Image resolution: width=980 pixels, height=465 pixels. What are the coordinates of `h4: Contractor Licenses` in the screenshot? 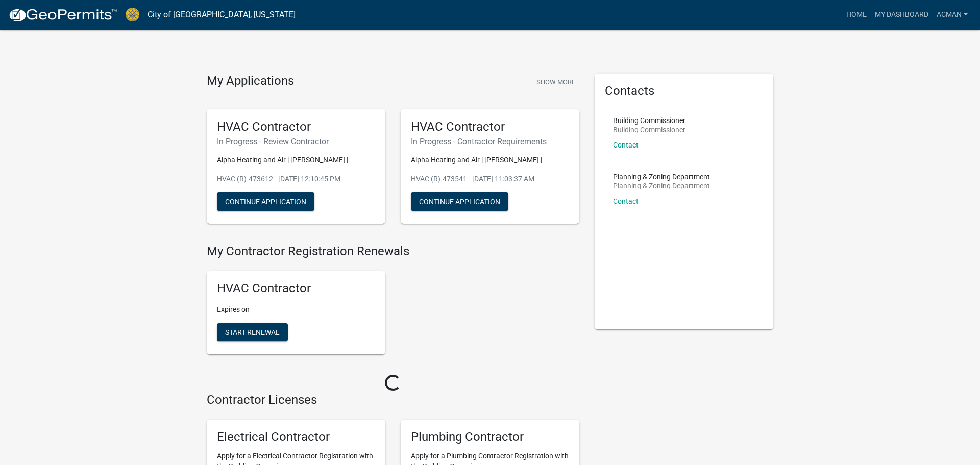 It's located at (393, 400).